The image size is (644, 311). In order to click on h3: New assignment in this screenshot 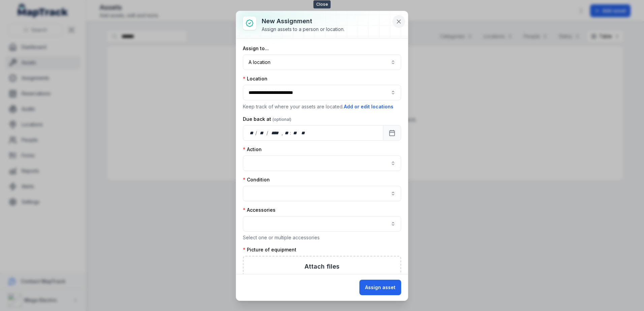, I will do `click(303, 21)`.